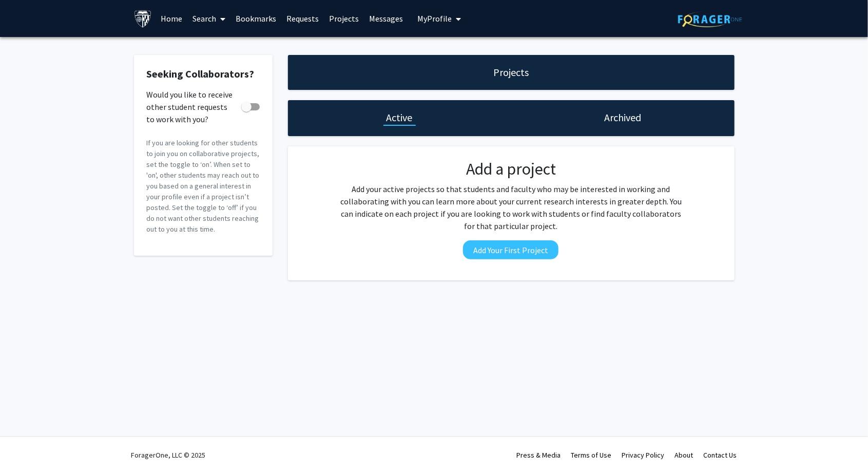 The width and height of the screenshot is (868, 473). Describe the element at coordinates (511, 169) in the screenshot. I see `h2: Add a project` at that location.